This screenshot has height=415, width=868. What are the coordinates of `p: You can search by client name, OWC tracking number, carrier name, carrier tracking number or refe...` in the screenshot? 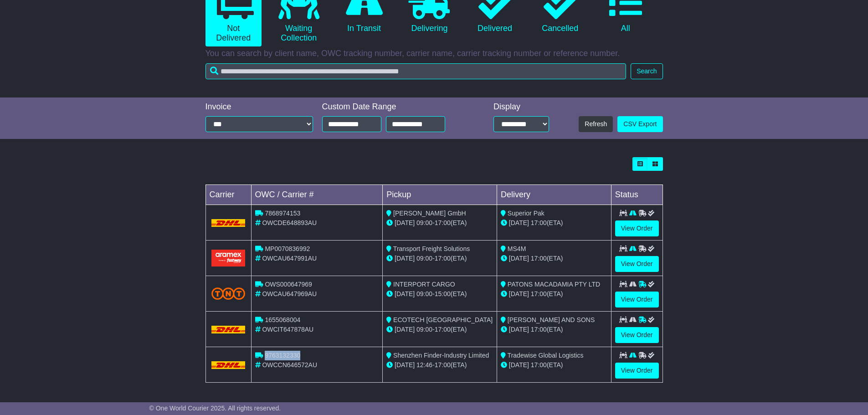 It's located at (434, 54).